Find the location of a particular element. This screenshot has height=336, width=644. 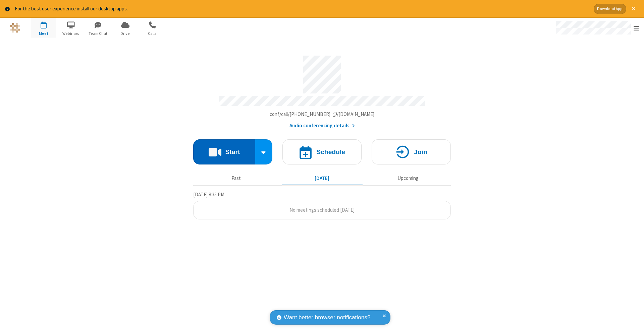

h4: Start is located at coordinates (232, 152).